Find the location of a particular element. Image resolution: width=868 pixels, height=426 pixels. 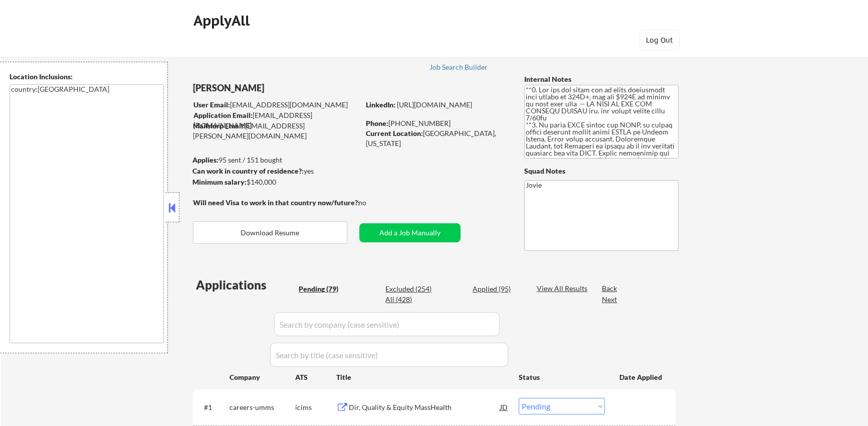

strong: LinkedIn: is located at coordinates (381, 104).